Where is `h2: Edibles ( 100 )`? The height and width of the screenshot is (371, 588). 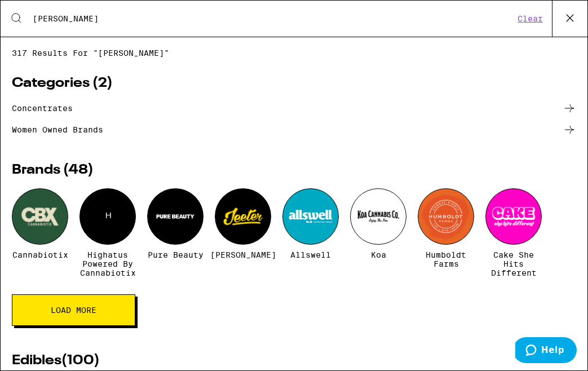 h2: Edibles ( 100 ) is located at coordinates (294, 361).